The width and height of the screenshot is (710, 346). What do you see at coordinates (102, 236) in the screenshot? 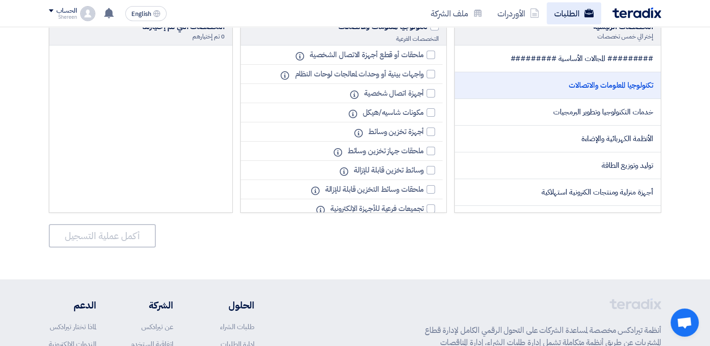
I see `button: أكمل عملية التسجيل` at bounding box center [102, 236].